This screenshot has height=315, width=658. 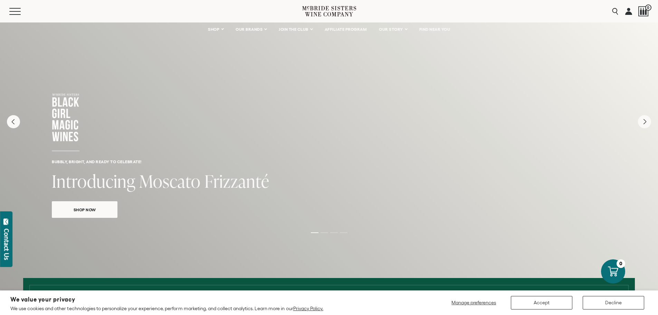 What do you see at coordinates (435, 29) in the screenshot?
I see `span: FIND NEAR YOU` at bounding box center [435, 29].